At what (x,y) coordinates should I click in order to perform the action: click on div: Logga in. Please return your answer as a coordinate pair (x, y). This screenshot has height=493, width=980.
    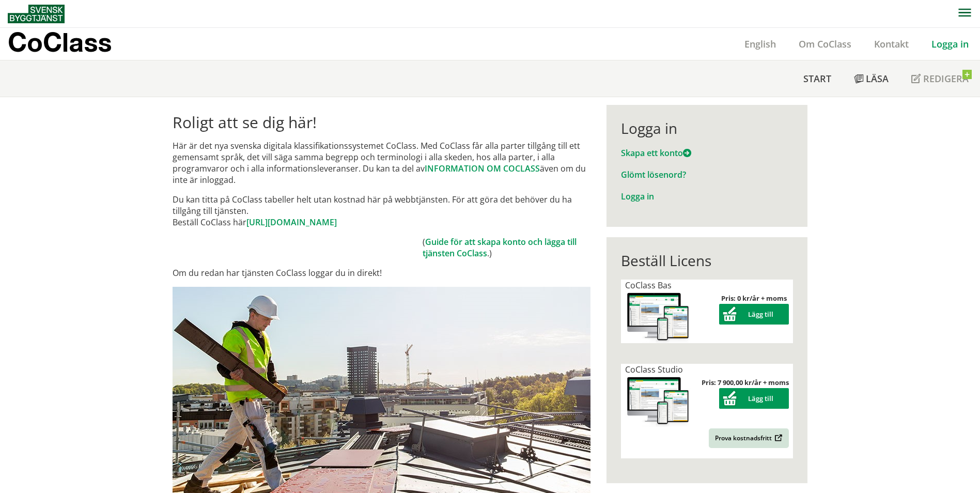
    Looking at the image, I should click on (707, 128).